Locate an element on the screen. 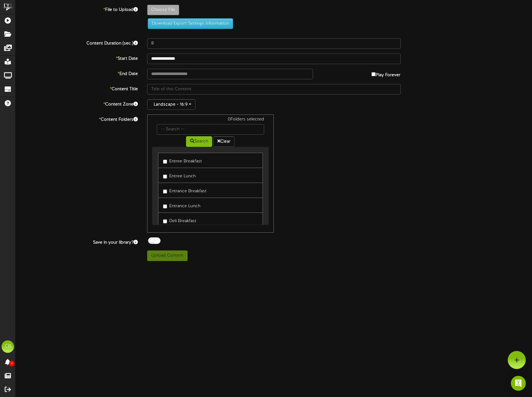  input: -- Search -- is located at coordinates (210, 130).